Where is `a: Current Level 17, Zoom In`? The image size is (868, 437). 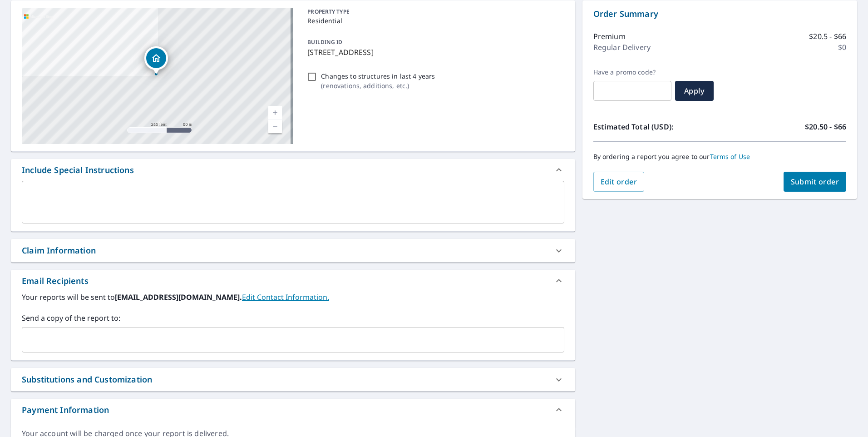 a: Current Level 17, Zoom In is located at coordinates (275, 113).